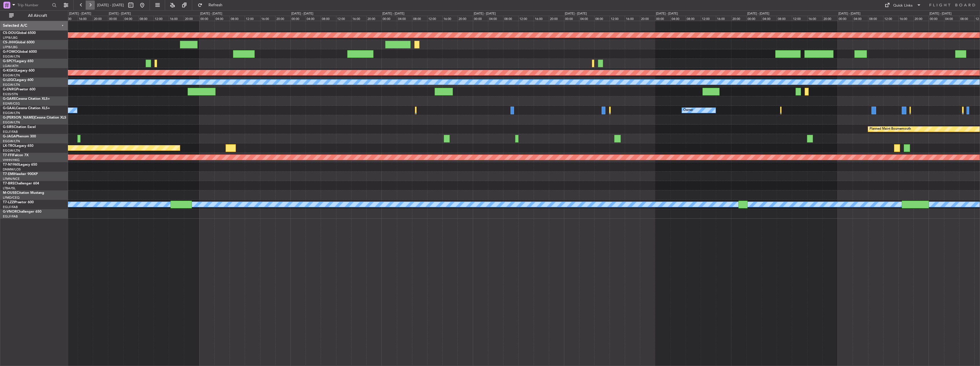 This screenshot has width=980, height=366. What do you see at coordinates (10, 212) in the screenshot?
I see `span: G-VNOR` at bounding box center [10, 212].